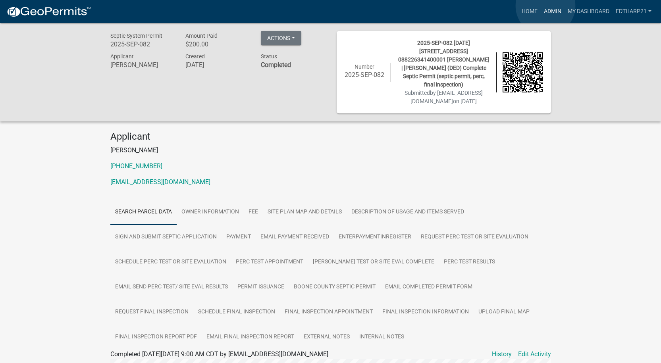  Describe the element at coordinates (250, 337) in the screenshot. I see `a: Email Final Inspection Report` at that location.